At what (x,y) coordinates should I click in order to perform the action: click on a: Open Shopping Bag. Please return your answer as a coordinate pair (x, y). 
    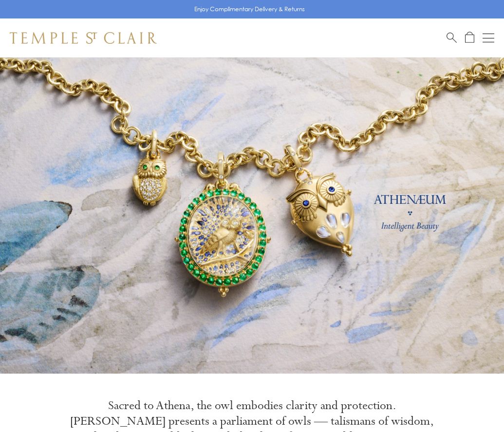
    Looking at the image, I should click on (469, 38).